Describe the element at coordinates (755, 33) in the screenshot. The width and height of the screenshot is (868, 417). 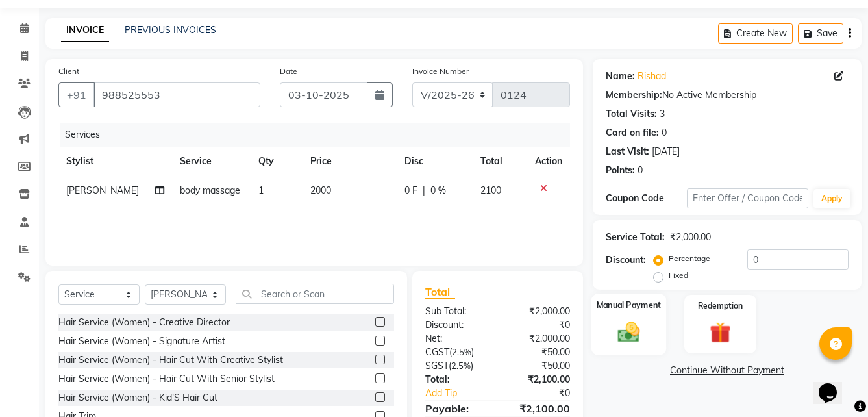
I see `button: Create New` at that location.